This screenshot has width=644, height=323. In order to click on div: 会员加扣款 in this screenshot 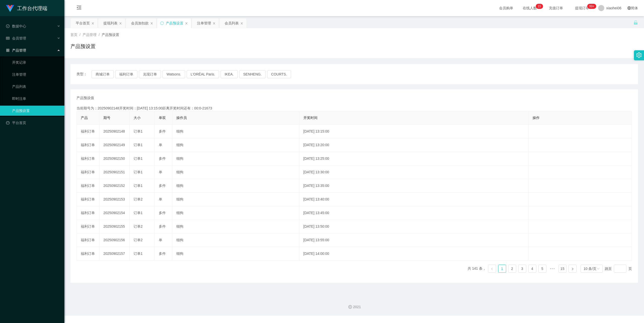, I will do `click(140, 23)`.